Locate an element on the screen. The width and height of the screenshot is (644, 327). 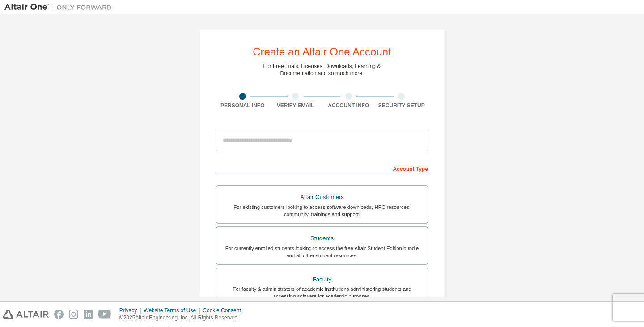
div: Account Info is located at coordinates (348, 105).